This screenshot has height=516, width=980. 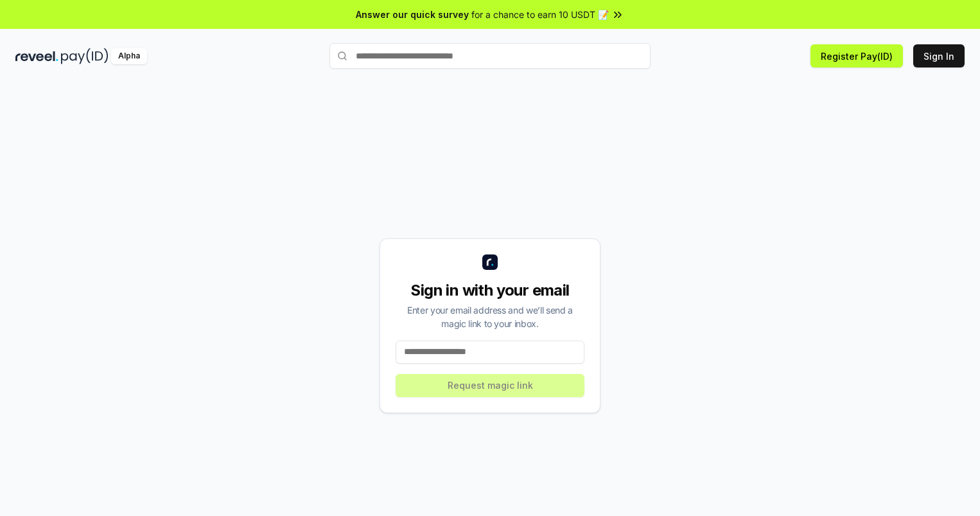 What do you see at coordinates (540, 14) in the screenshot?
I see `span: for a chance to earn 10 USDT 📝` at bounding box center [540, 14].